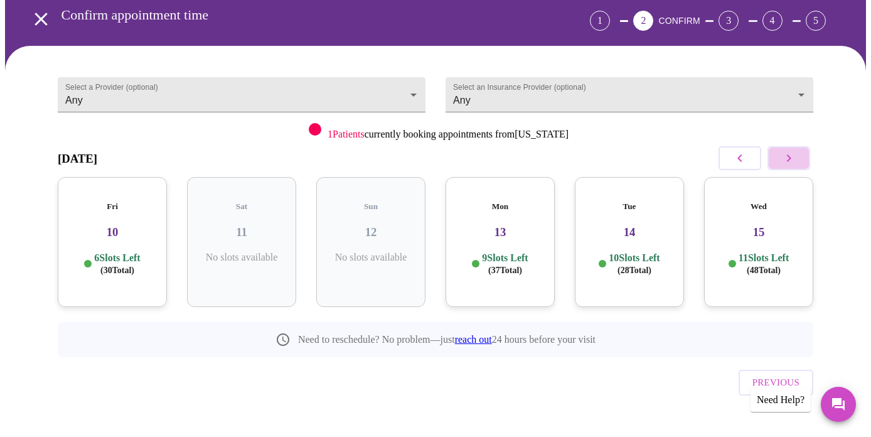 The width and height of the screenshot is (871, 437). Describe the element at coordinates (505, 270) in the screenshot. I see `span: ( 37 Total)` at that location.